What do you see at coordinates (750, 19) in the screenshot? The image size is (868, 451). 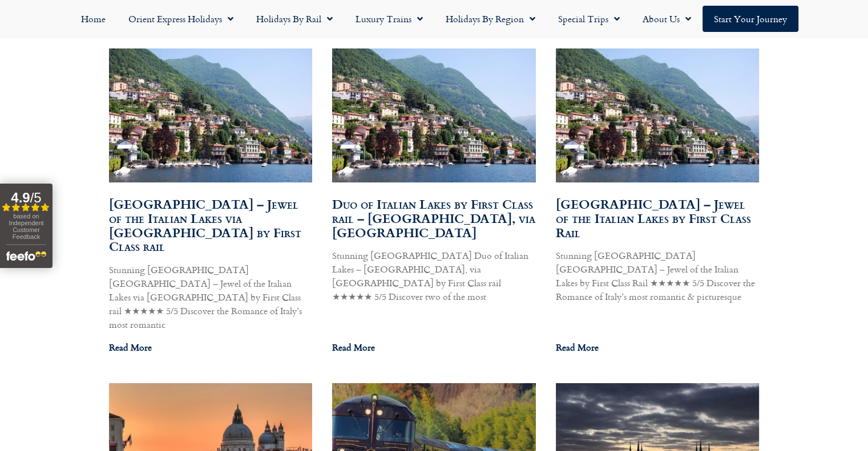 I see `a: Start your Journey` at bounding box center [750, 19].